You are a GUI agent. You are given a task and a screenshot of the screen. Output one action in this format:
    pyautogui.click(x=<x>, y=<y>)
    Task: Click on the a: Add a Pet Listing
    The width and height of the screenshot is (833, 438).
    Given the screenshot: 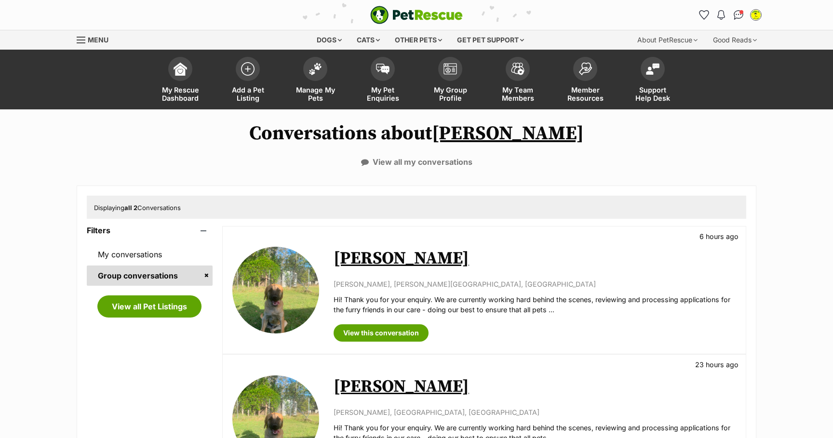 What is the action you would take?
    pyautogui.click(x=248, y=80)
    